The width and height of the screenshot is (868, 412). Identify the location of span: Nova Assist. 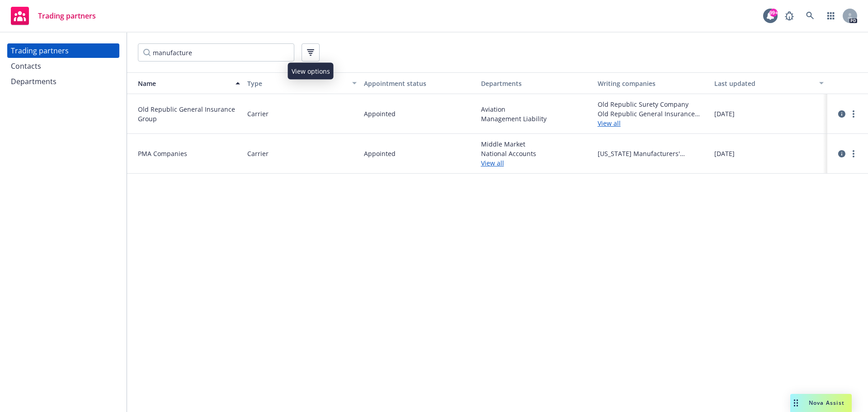
(827, 403).